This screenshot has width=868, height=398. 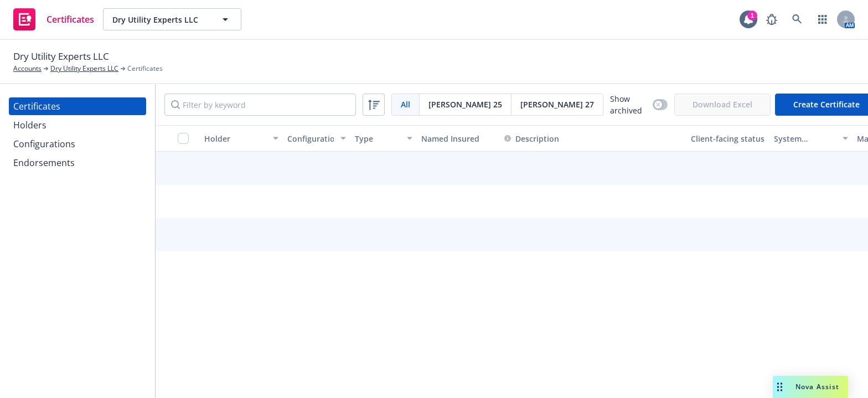 I want to click on button: Type, so click(x=384, y=138).